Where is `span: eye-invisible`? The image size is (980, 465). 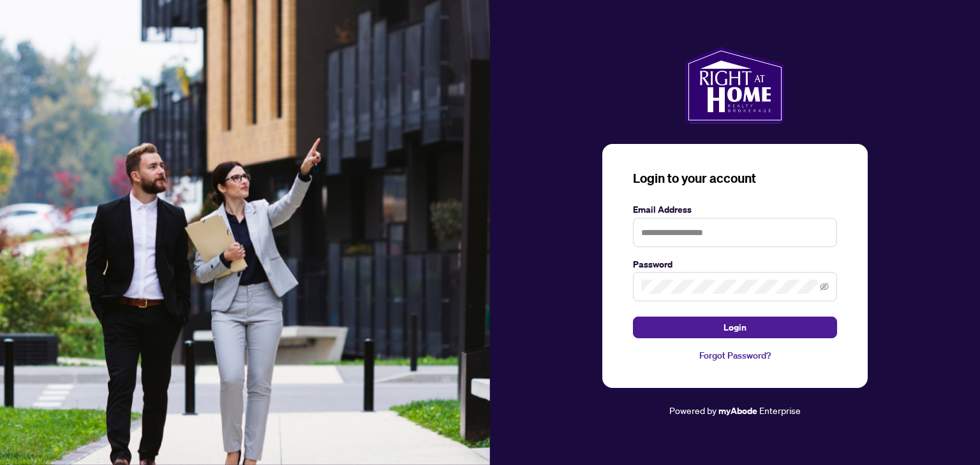 span: eye-invisible is located at coordinates (824, 287).